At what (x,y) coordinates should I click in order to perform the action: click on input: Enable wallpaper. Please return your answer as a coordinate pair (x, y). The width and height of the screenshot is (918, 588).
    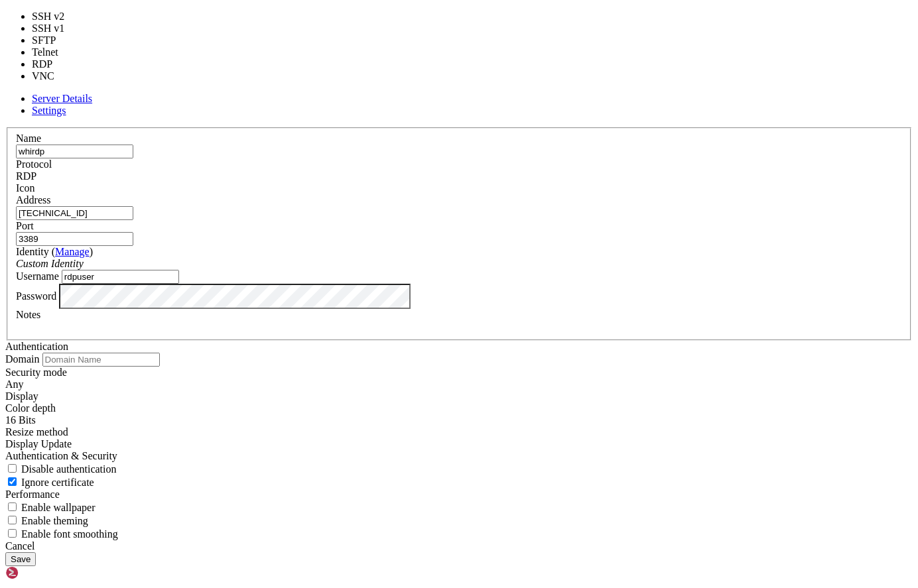
    Looking at the image, I should click on (12, 506).